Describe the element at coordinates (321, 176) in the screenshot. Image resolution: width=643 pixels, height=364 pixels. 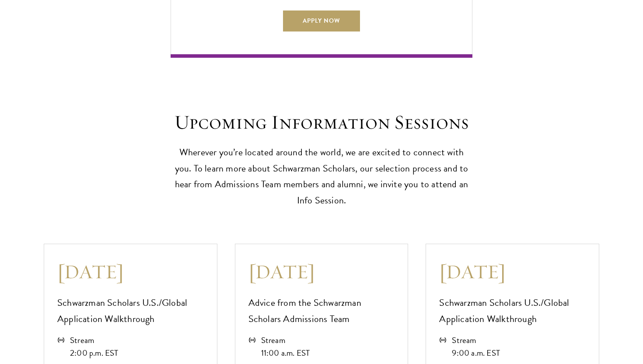
I see `p: Wherever you’re located around the world, we are excited to connect with you. To learn more about...` at that location.